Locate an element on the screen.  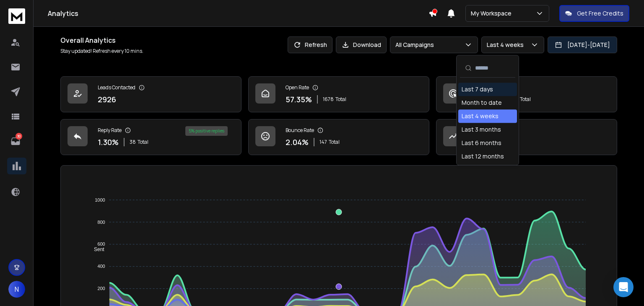
p: 57.35 % is located at coordinates (298, 99).